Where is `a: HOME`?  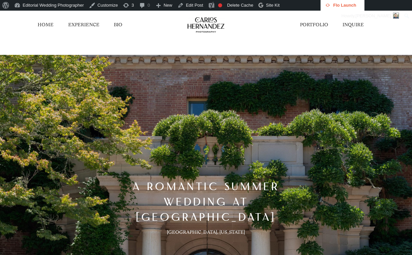 a: HOME is located at coordinates (46, 25).